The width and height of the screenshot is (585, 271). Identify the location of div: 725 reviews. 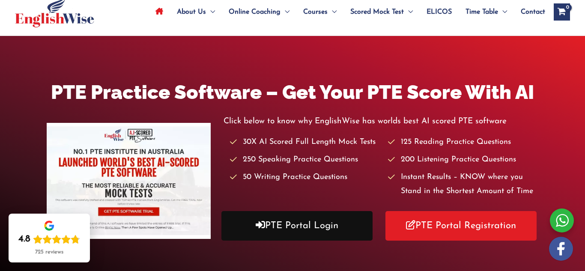
(49, 252).